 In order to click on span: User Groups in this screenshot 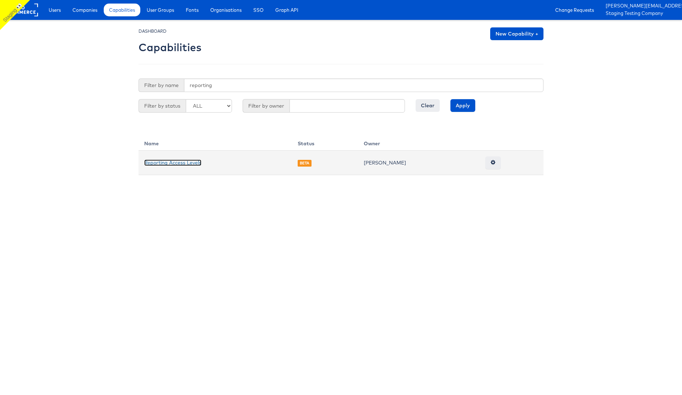, I will do `click(160, 10)`.